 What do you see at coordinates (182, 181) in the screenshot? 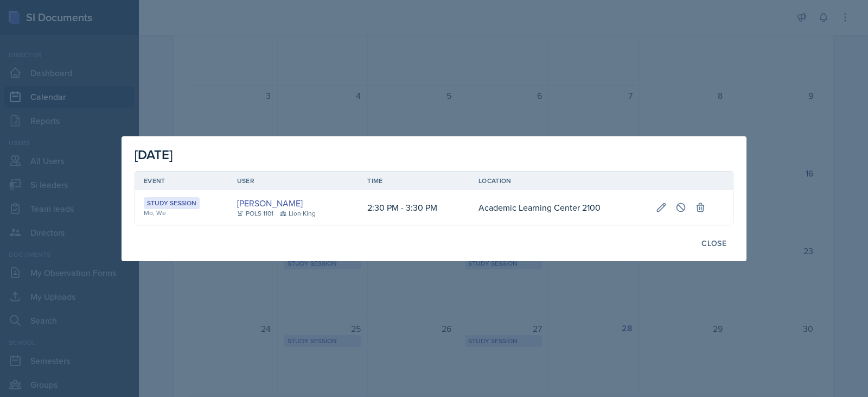
I see `th: Event` at bounding box center [182, 181].